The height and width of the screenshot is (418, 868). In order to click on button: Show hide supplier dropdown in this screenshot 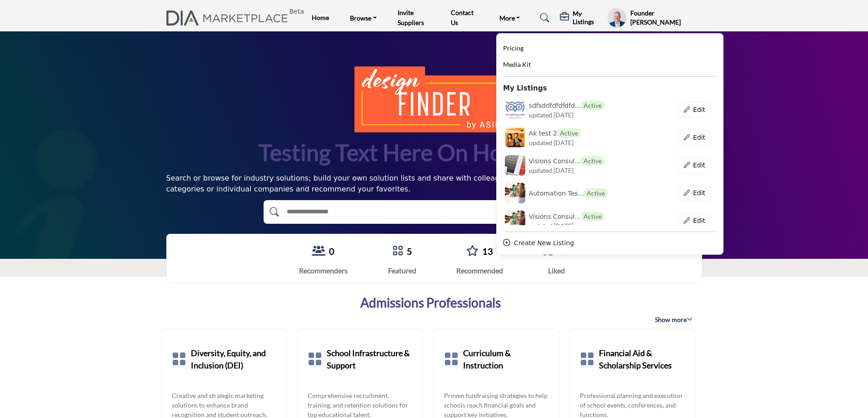, I will do `click(617, 18)`.